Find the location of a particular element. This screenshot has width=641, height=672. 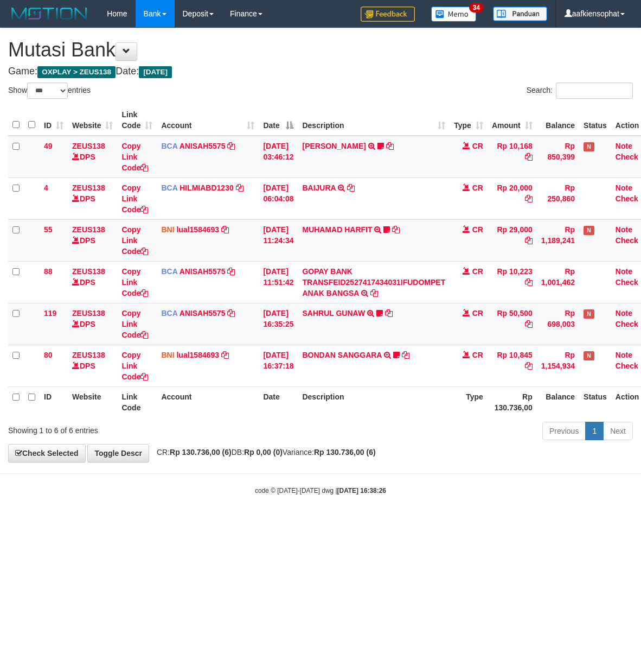

strong: Rp 0,00 (0) is located at coordinates (263, 452).